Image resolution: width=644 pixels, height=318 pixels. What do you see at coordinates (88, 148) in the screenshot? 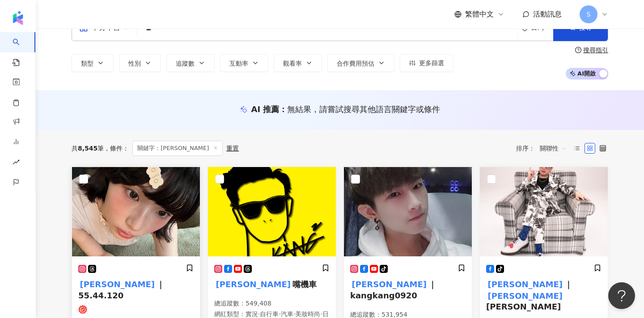
I see `div: 共 筆` at bounding box center [88, 148].